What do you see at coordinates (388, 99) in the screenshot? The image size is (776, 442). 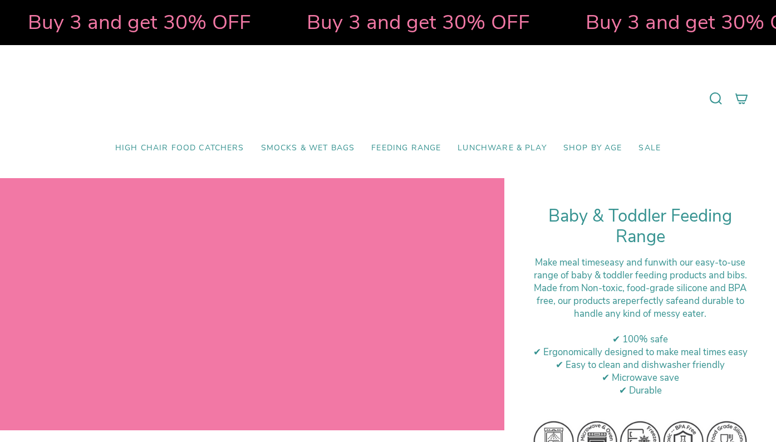 I see `a: Mumma’s Little Helpers` at bounding box center [388, 99].